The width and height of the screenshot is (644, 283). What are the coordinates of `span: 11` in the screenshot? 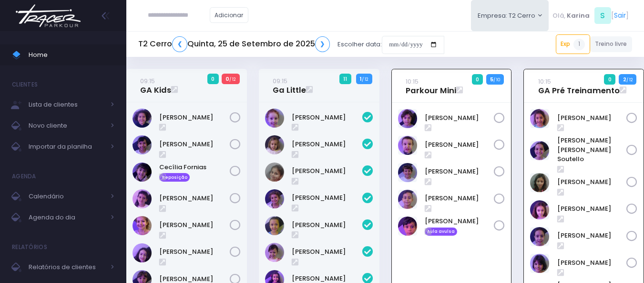 It's located at (345, 79).